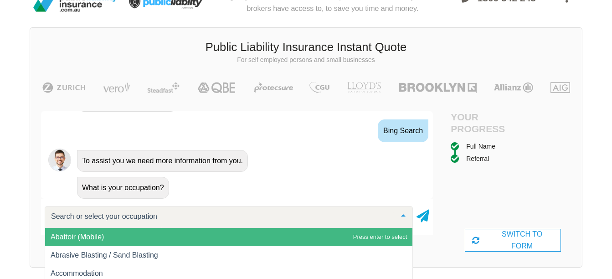 The image size is (612, 279). Describe the element at coordinates (123, 188) in the screenshot. I see `div: What is your occupation?` at that location.